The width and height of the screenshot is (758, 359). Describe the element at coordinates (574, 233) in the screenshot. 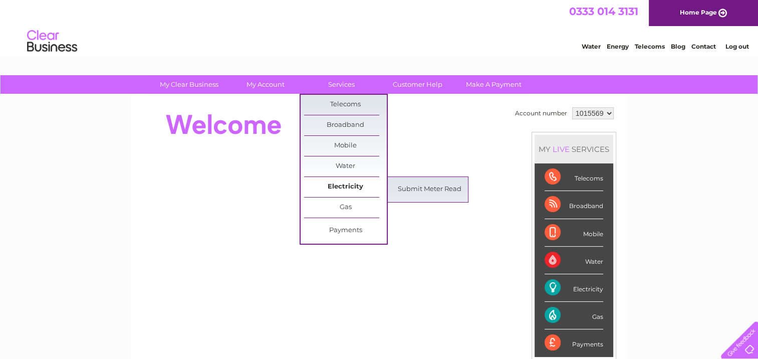

I see `div: Mobile` at that location.